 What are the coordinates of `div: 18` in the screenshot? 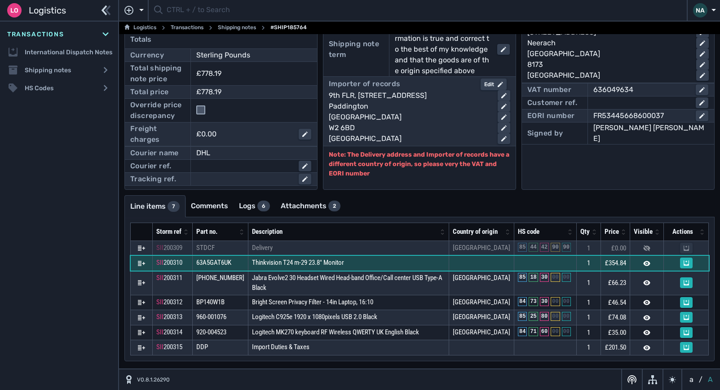 It's located at (533, 278).